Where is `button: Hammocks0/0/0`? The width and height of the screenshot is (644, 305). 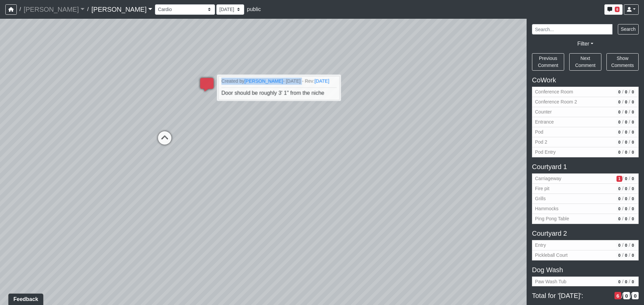 button: Hammocks0/0/0 is located at coordinates (585, 209).